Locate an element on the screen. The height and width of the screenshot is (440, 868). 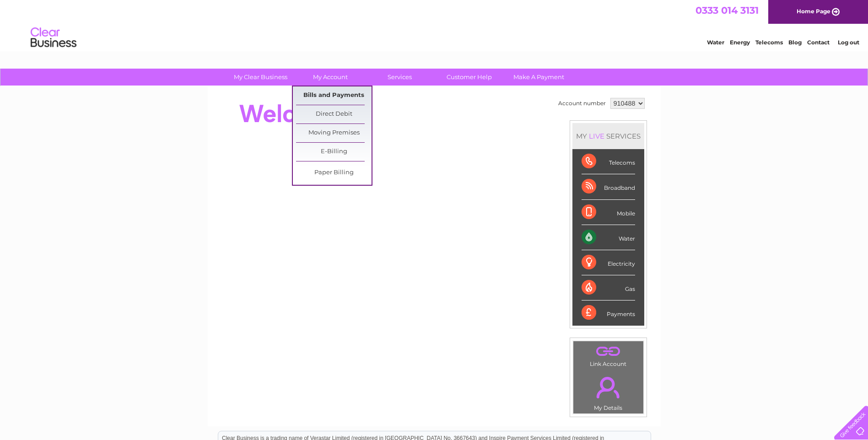
a: Make A Payment is located at coordinates (539, 77).